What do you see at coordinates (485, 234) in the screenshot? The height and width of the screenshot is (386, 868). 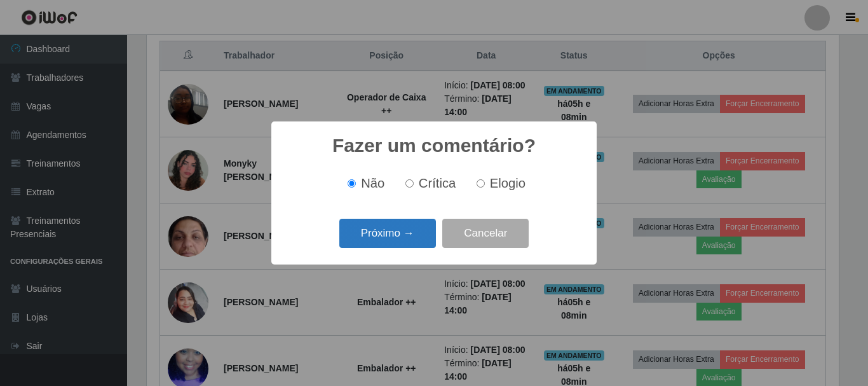 I see `button: Cancelar` at bounding box center [485, 234].